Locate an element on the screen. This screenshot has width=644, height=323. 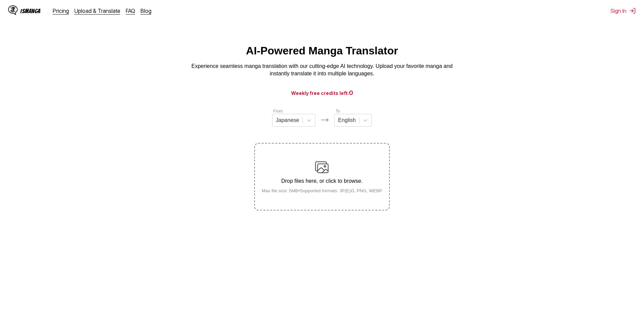
img: IsManga Logo is located at coordinates (13, 10).